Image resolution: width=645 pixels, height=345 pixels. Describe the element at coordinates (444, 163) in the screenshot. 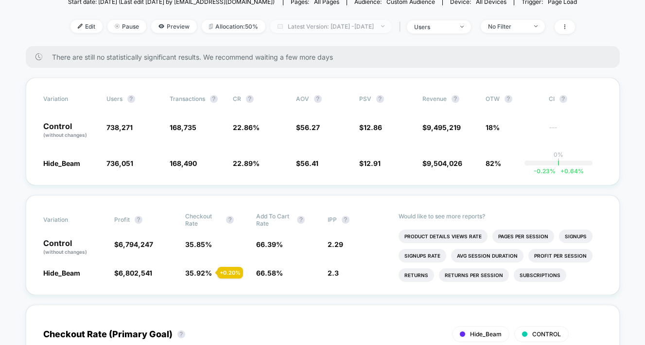

I see `span: 9,504,026` at that location.